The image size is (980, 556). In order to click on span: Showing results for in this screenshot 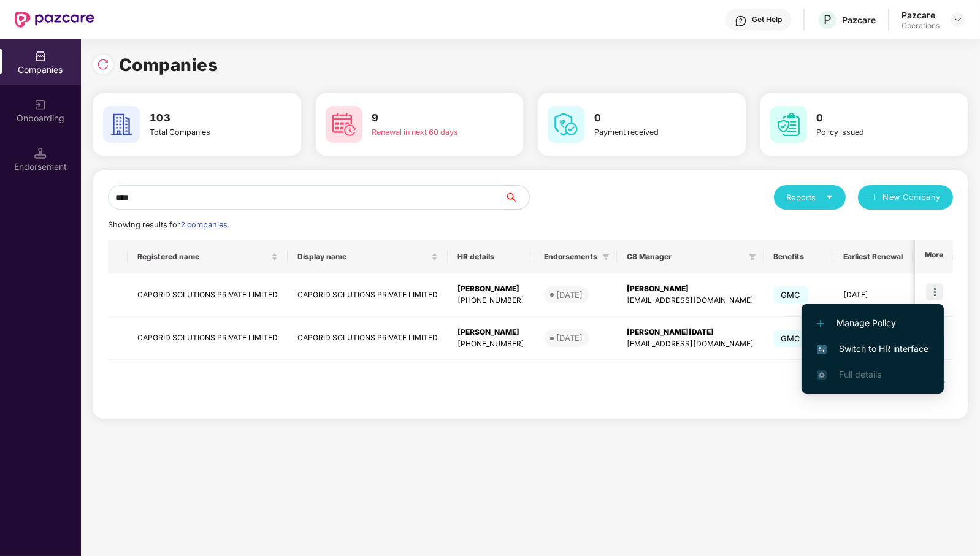, I will do `click(168, 224)`.